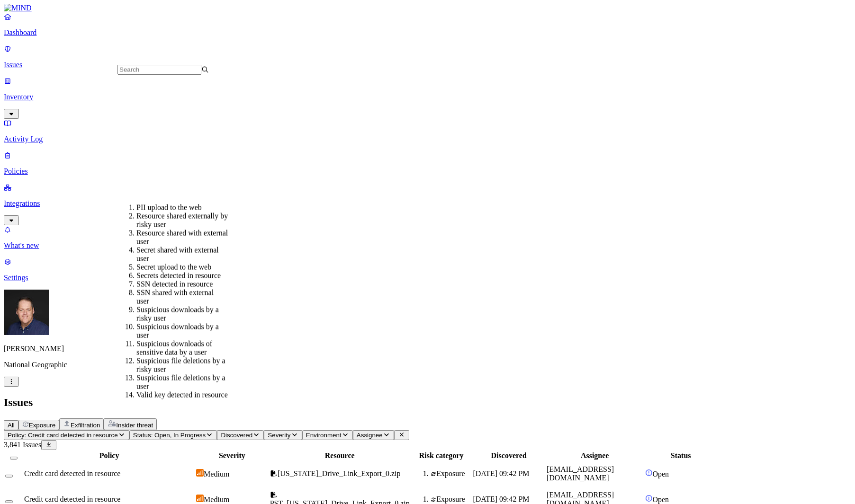  Describe the element at coordinates (232, 456) in the screenshot. I see `div: Severity` at that location.